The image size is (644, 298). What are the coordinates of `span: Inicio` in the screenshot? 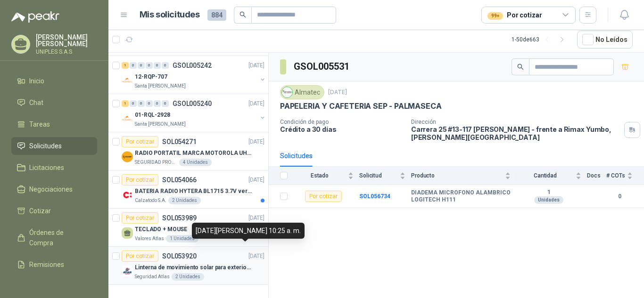 It's located at (37, 81).